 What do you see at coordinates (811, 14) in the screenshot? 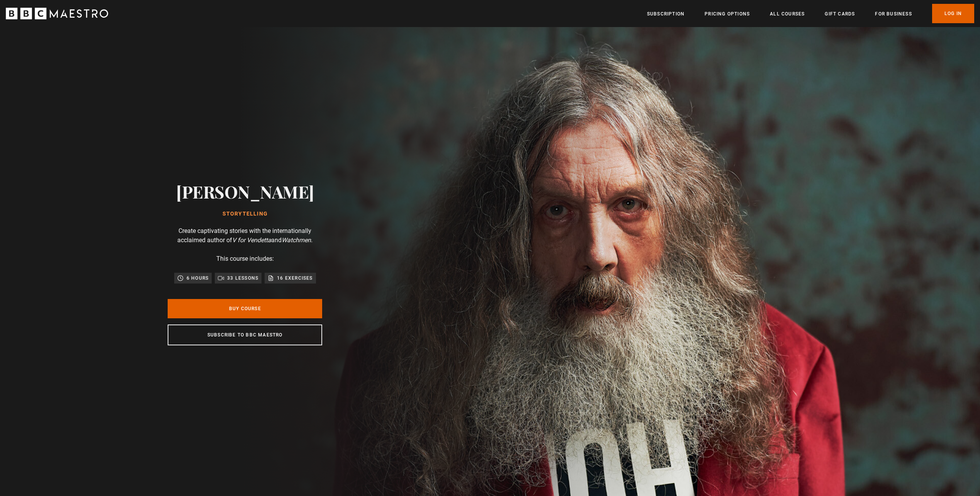
I see `nav: Primary` at bounding box center [811, 14].